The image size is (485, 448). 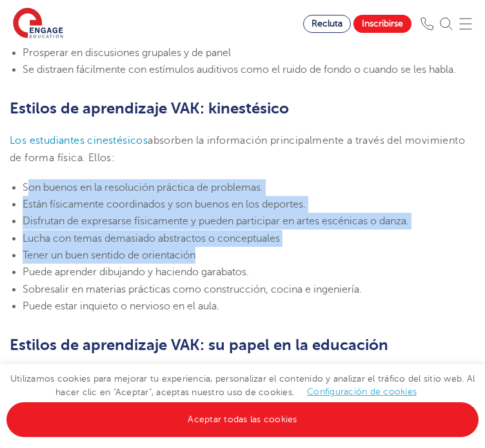 I want to click on a: Los estudiantes cinestésicos, so click(x=78, y=140).